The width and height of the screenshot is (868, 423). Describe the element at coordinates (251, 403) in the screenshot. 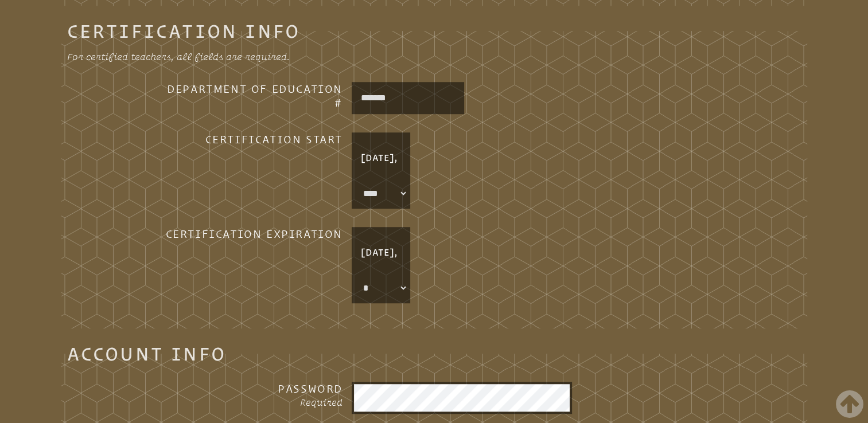

I see `p: Required` at that location.